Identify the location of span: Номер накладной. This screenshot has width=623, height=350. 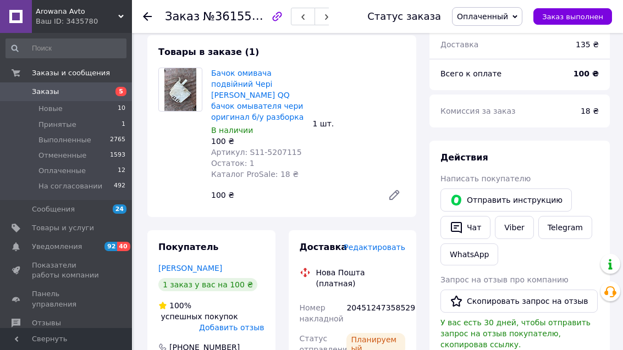
(322, 313).